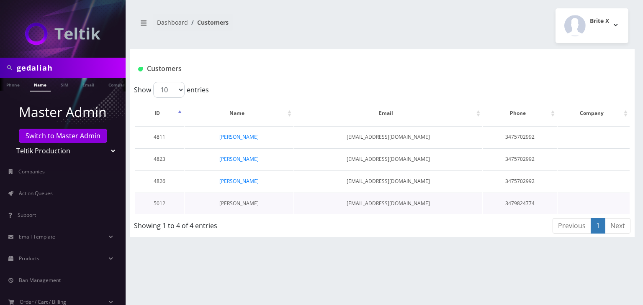  What do you see at coordinates (40, 280) in the screenshot?
I see `span: Ban Management` at bounding box center [40, 280].